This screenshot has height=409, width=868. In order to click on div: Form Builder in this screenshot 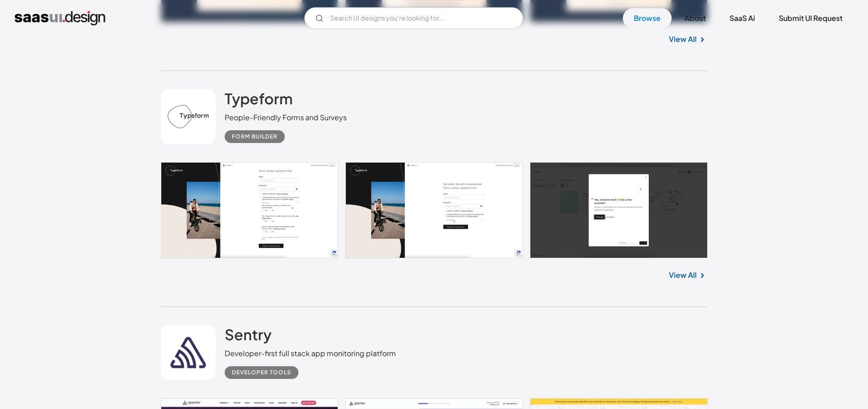, I will do `click(255, 137)`.